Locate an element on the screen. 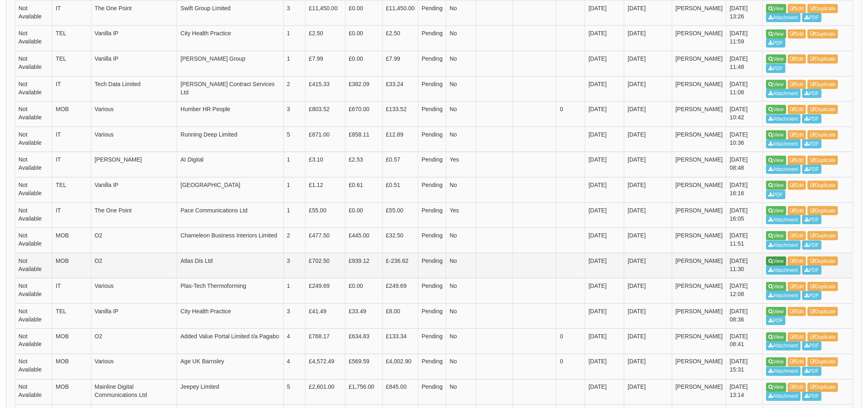 This screenshot has width=868, height=408. td: Mainline Digital Communications Ltd is located at coordinates (135, 392).